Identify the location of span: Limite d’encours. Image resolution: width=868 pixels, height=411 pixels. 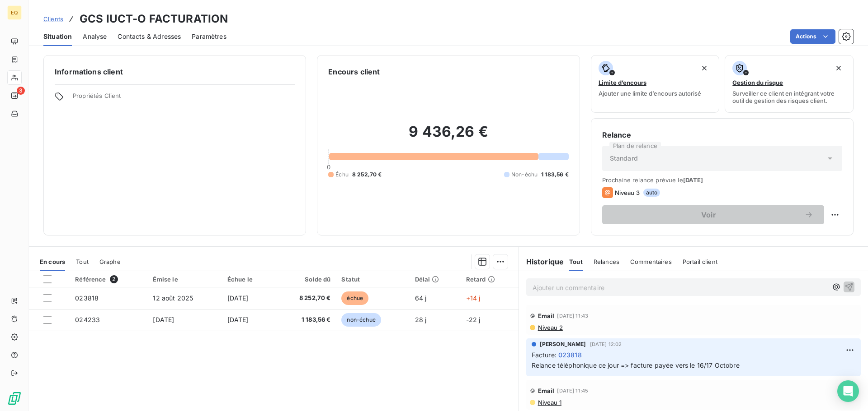
(623, 83).